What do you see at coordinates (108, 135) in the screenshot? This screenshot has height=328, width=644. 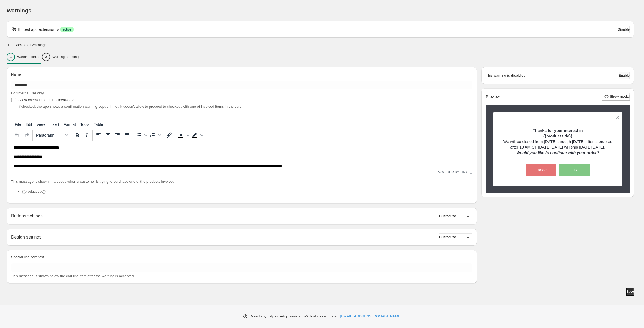 I see `button: Align center` at bounding box center [108, 135].